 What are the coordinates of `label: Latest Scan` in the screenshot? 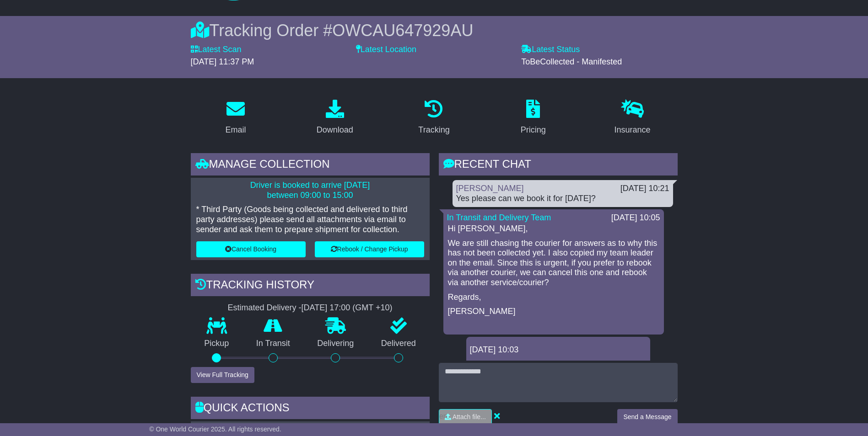 It's located at (216, 50).